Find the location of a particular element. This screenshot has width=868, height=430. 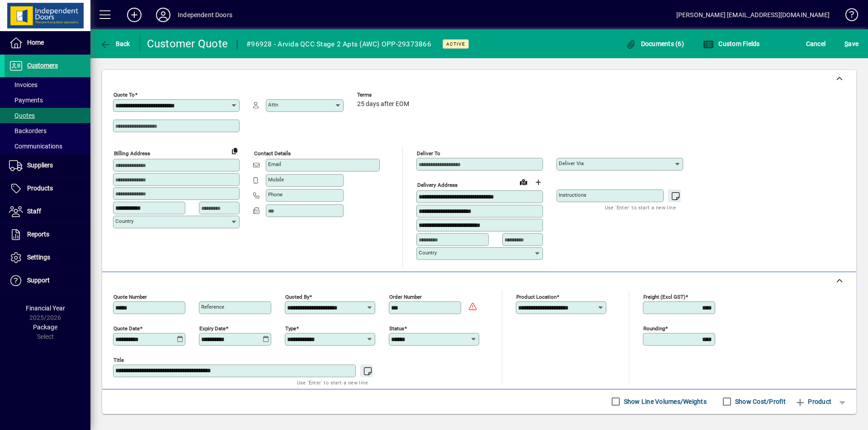

span: Custom Fields is located at coordinates (731, 43).